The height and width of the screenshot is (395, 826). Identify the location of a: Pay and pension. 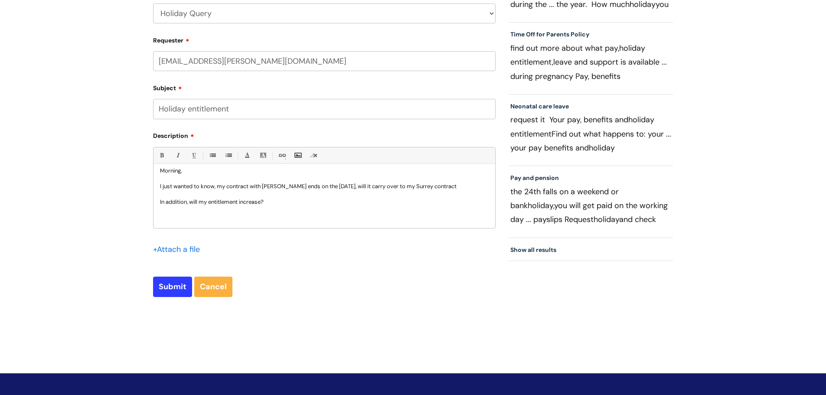
(534, 178).